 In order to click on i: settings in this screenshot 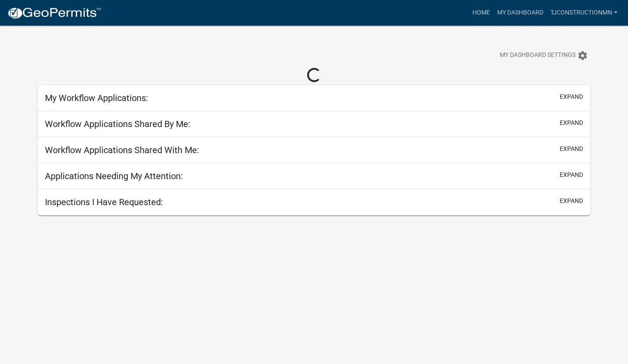, I will do `click(583, 55)`.